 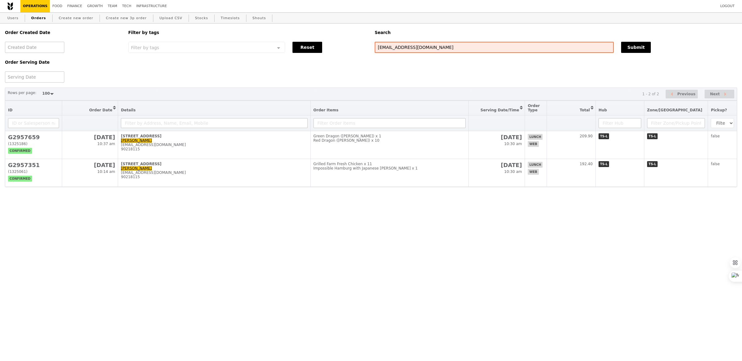 I want to click on h2: G2957659, so click(x=33, y=137).